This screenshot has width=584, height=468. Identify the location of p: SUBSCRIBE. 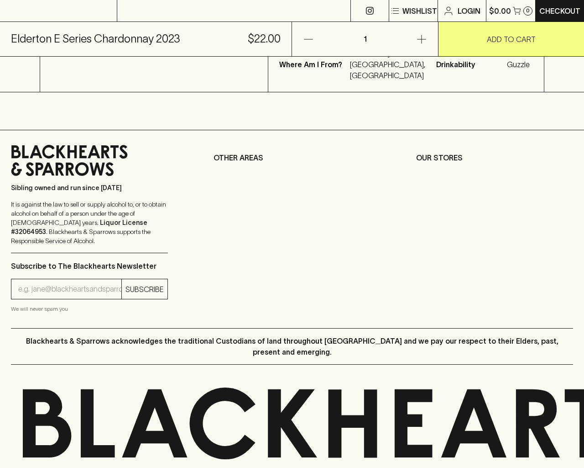
(145, 289).